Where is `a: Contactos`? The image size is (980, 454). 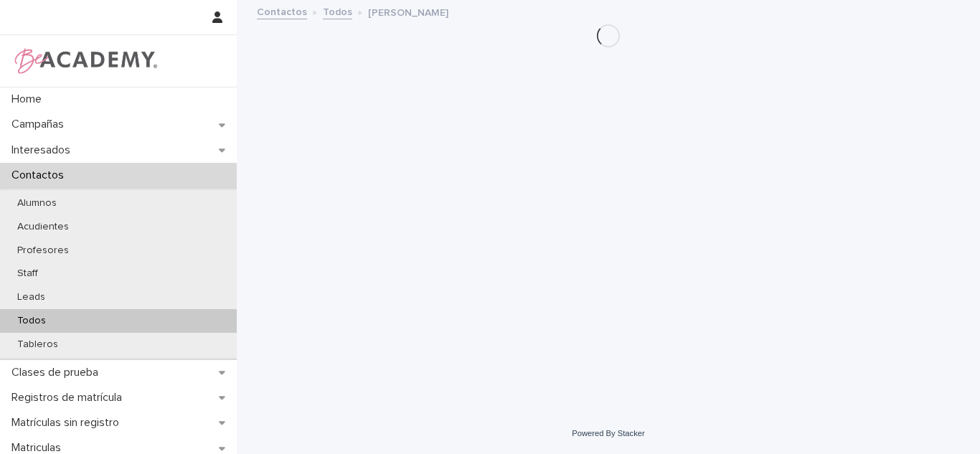
a: Contactos is located at coordinates (282, 11).